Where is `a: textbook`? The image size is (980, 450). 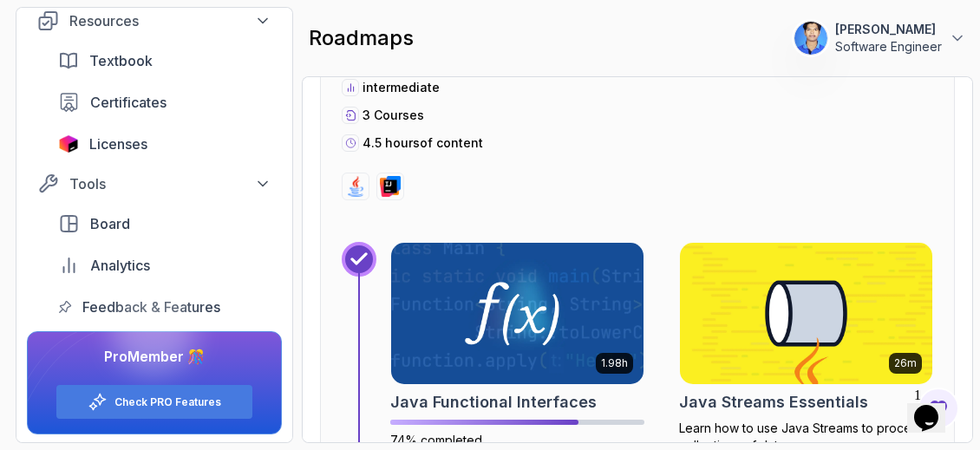
a: textbook is located at coordinates (165, 61).